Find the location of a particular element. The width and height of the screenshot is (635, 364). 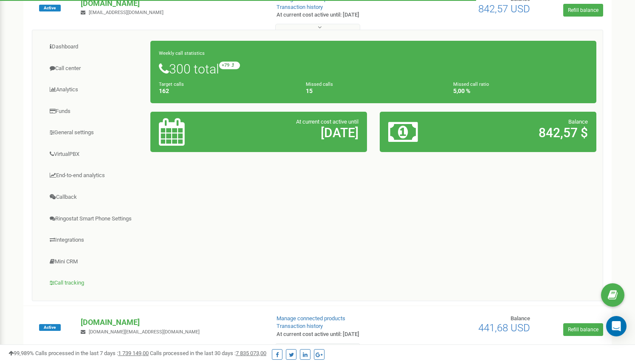

a: Ringostat Smart Phone Settings is located at coordinates (94, 219).